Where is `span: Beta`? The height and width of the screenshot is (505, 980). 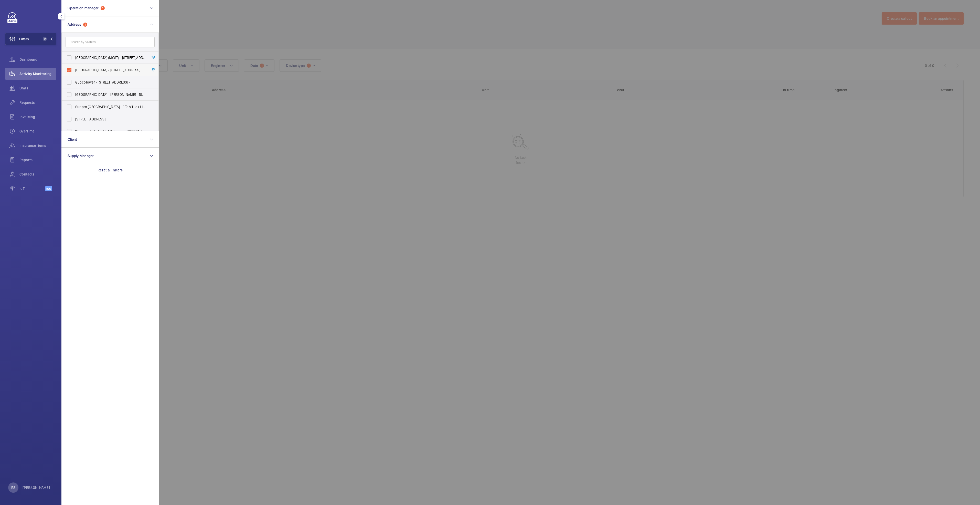
span: Beta is located at coordinates (49, 189).